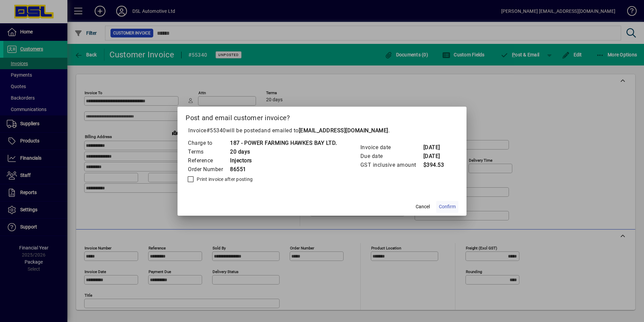 This screenshot has height=322, width=644. What do you see at coordinates (322, 130) in the screenshot?
I see `p: Invoice will be posted .` at bounding box center [322, 130].